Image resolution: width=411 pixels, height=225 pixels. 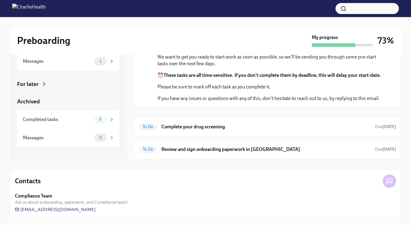 What do you see at coordinates (68, 119) in the screenshot?
I see `a: Completed tasks8` at bounding box center [68, 119].